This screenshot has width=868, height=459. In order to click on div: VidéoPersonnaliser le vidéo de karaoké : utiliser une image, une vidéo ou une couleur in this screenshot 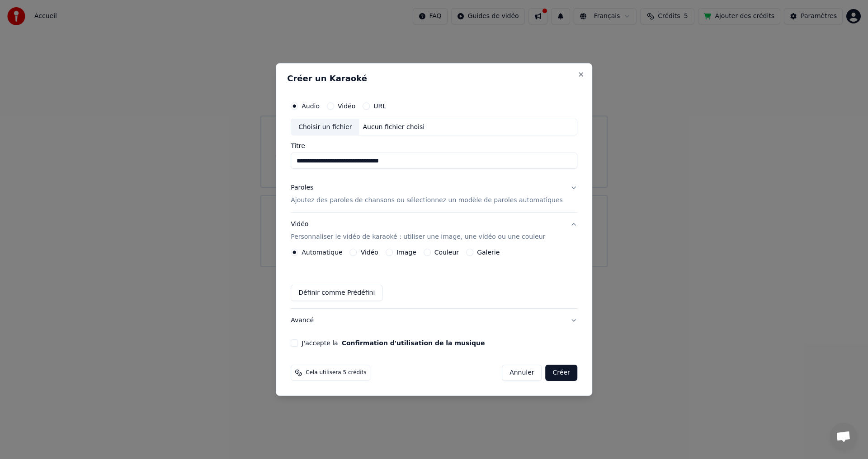, I will do `click(434, 279)`.